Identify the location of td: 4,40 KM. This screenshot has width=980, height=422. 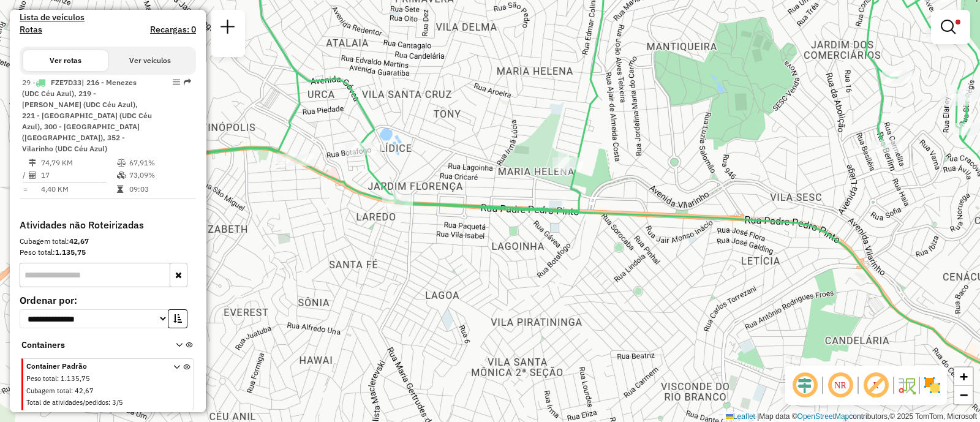
(78, 189).